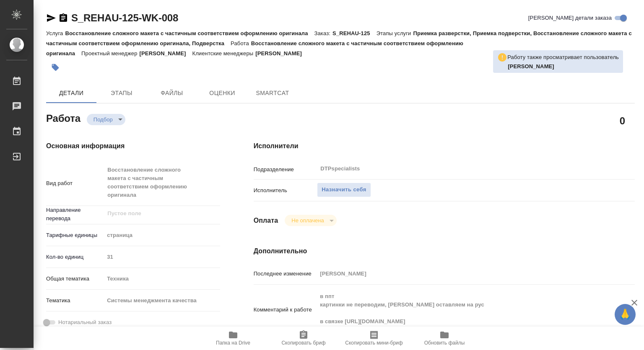  What do you see at coordinates (172, 93) in the screenshot?
I see `span: Файлы` at bounding box center [172, 93].